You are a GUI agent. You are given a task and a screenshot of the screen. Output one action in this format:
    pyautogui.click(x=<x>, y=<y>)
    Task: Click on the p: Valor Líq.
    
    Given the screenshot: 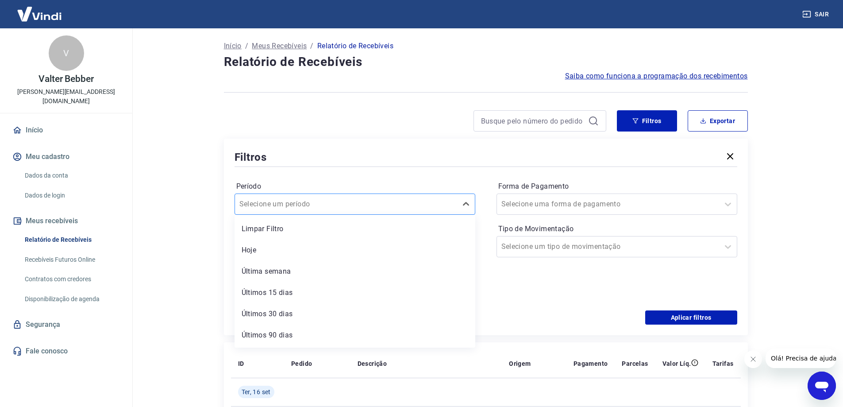 What is the action you would take?
    pyautogui.click(x=676, y=363)
    